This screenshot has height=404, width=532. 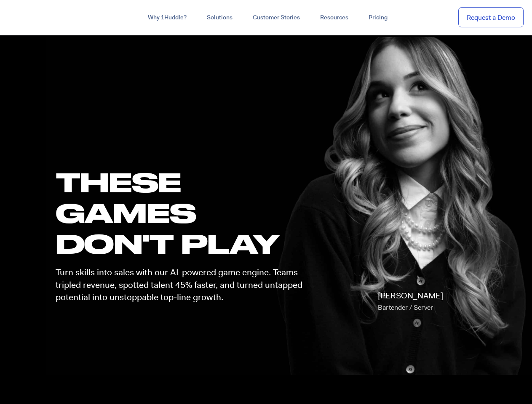 I want to click on a: Pricing, so click(x=378, y=17).